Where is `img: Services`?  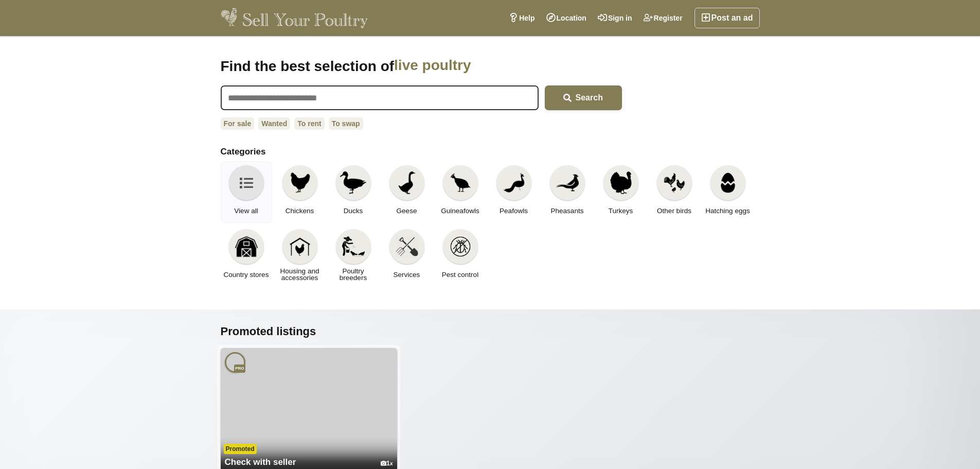
img: Services is located at coordinates (407, 246).